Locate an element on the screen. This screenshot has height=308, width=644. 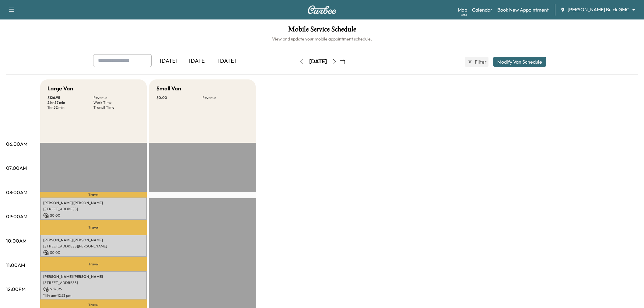
h5: Small Van is located at coordinates (168, 88).